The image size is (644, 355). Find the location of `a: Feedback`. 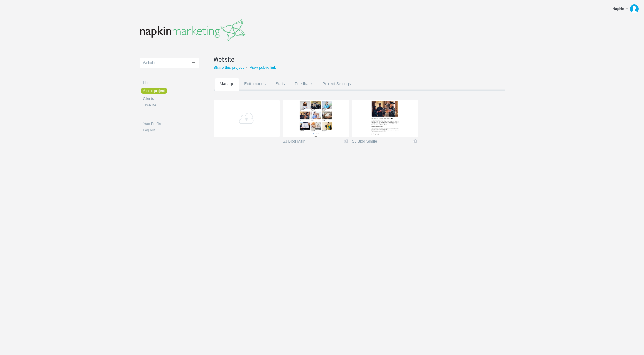

a: Feedback is located at coordinates (304, 89).